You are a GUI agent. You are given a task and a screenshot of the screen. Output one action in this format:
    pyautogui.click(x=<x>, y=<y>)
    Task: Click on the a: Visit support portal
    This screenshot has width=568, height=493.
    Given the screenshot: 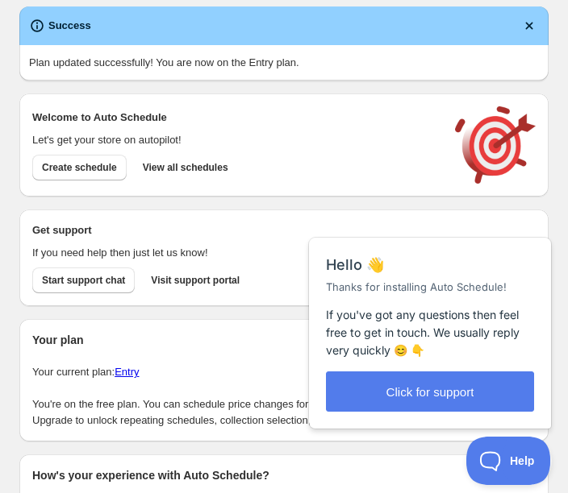 What is the action you would take?
    pyautogui.click(x=195, y=281)
    